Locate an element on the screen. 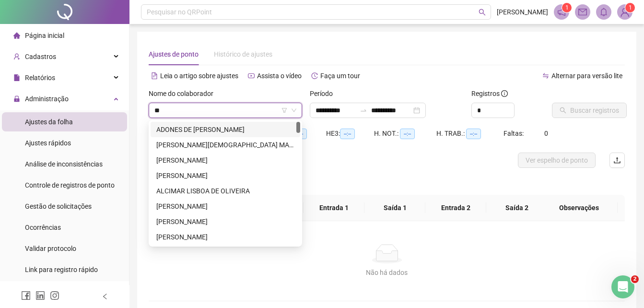  span: notification is located at coordinates (562, 12).